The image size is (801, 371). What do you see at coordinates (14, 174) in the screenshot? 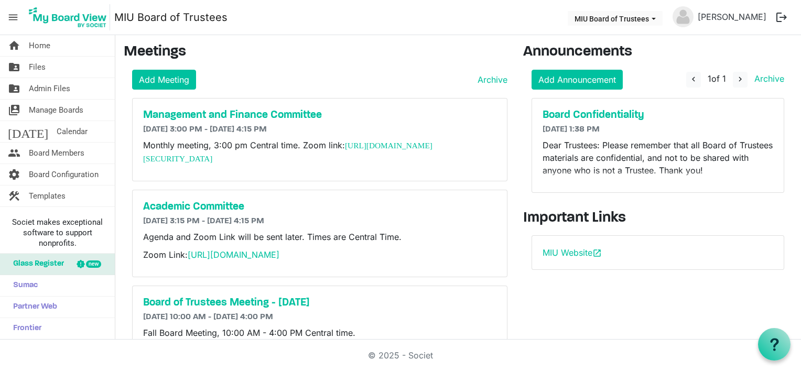
I see `span: settings` at bounding box center [14, 174].